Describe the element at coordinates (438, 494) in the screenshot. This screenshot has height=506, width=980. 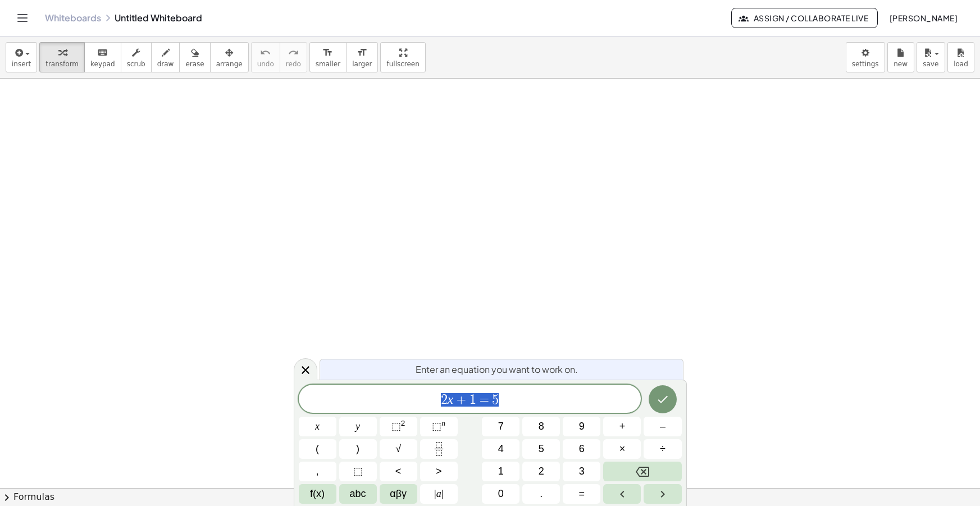
I see `span: a` at that location.